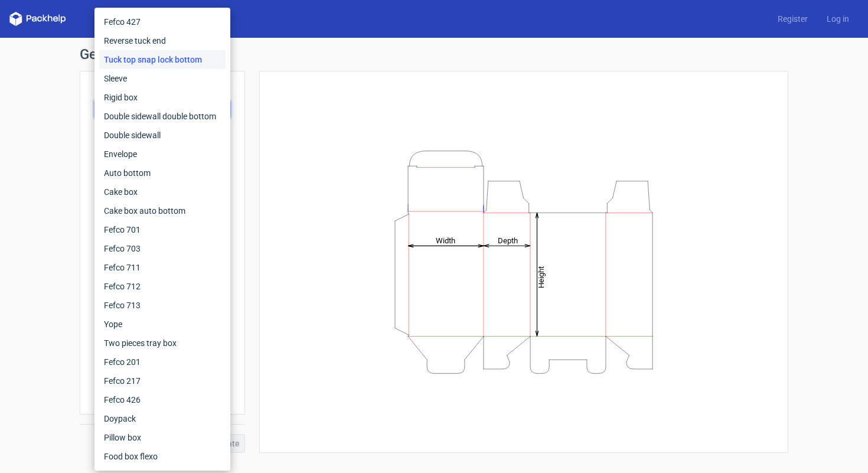  What do you see at coordinates (162, 286) in the screenshot?
I see `div: Fefco 712` at bounding box center [162, 286].